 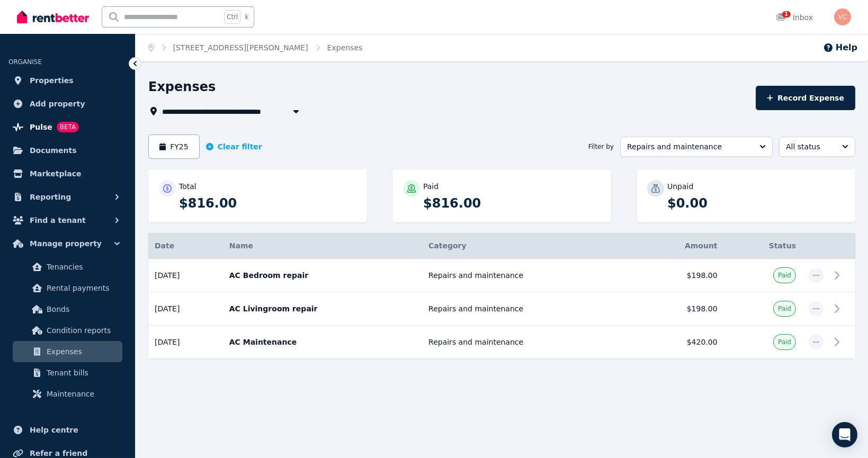 What do you see at coordinates (67, 430) in the screenshot?
I see `a: Help centre` at bounding box center [67, 430].